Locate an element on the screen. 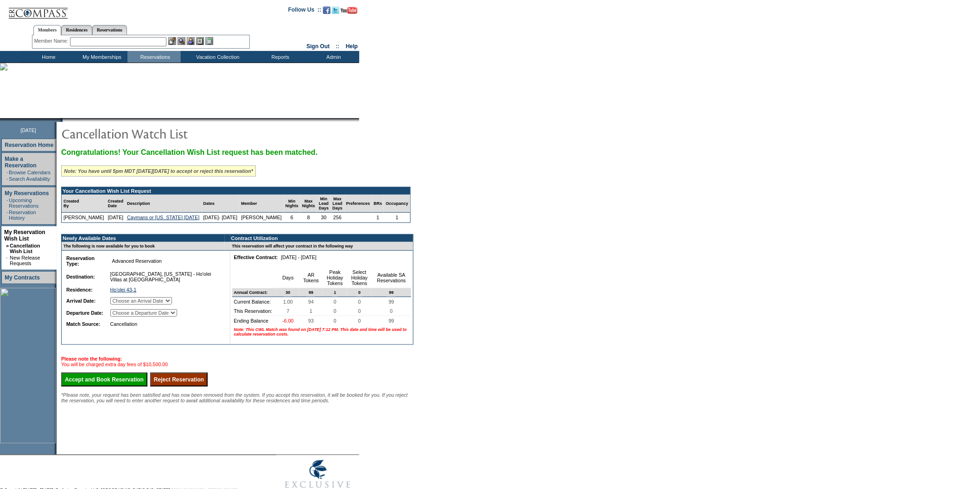 The width and height of the screenshot is (980, 489). td: Peak Holiday Tokens is located at coordinates (334, 278).